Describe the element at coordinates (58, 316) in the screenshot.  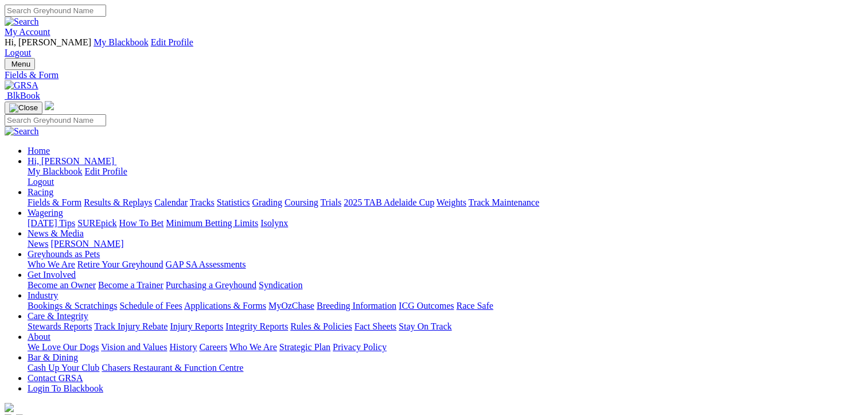
I see `a: Care & Integrity` at that location.